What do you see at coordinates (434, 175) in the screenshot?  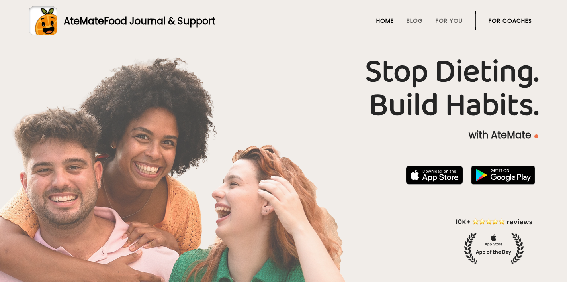 I see `img: badge-download-apple.svg` at bounding box center [434, 175].